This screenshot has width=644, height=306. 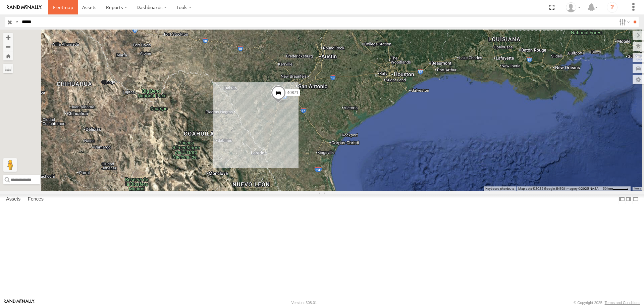 What do you see at coordinates (622, 199) in the screenshot?
I see `label: Dock Summary Table to the Left` at bounding box center [622, 199].